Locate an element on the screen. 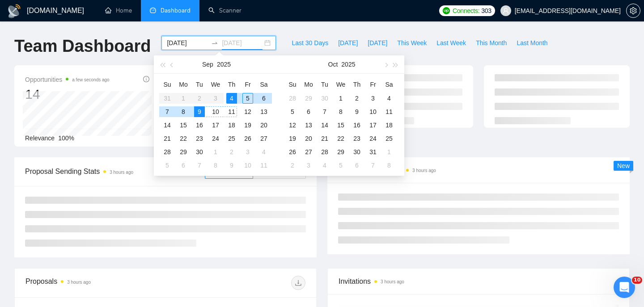  span: info-circle is located at coordinates (146, 79).